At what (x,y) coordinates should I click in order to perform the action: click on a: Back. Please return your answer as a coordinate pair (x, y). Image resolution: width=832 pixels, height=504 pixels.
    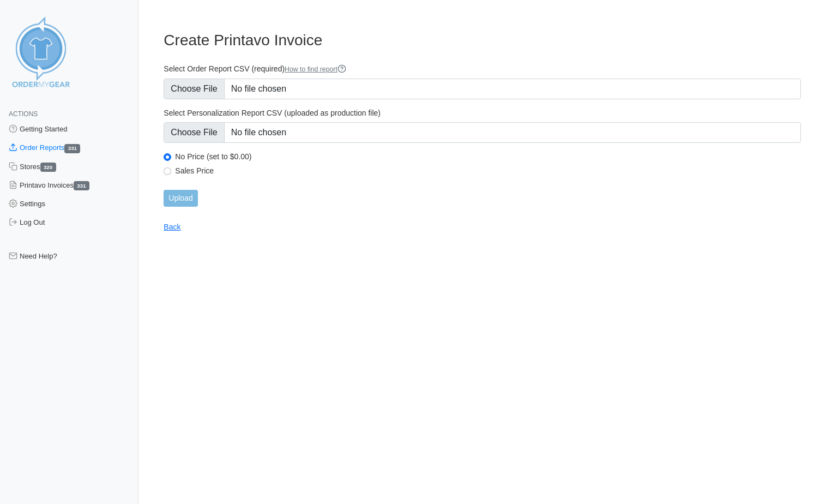
    Looking at the image, I should click on (172, 226).